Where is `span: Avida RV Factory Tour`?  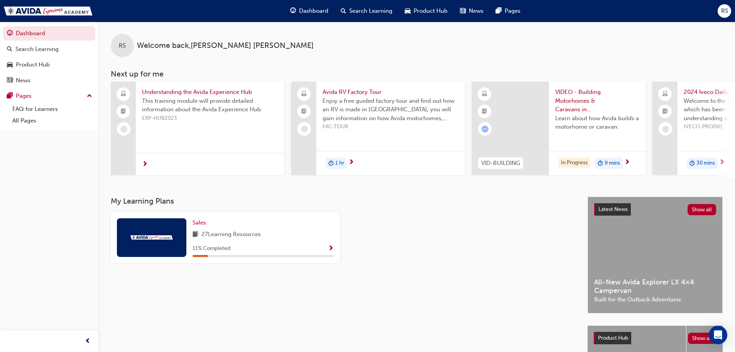
span: Avida RV Factory Tour is located at coordinates (391, 92).